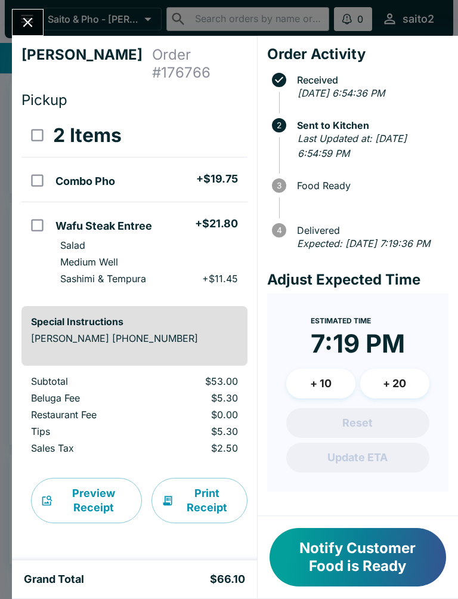 The width and height of the screenshot is (458, 599). What do you see at coordinates (197, 448) in the screenshot?
I see `p: $2.50` at bounding box center [197, 448].